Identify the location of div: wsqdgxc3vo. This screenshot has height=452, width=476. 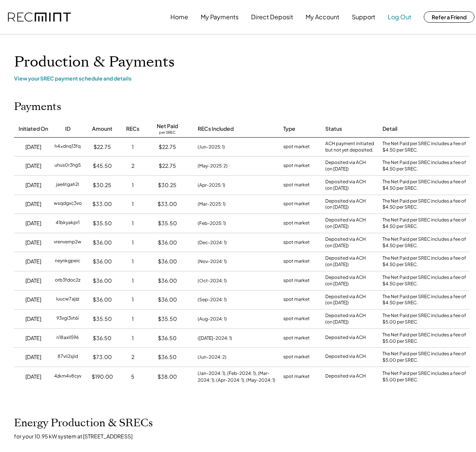
(67, 204).